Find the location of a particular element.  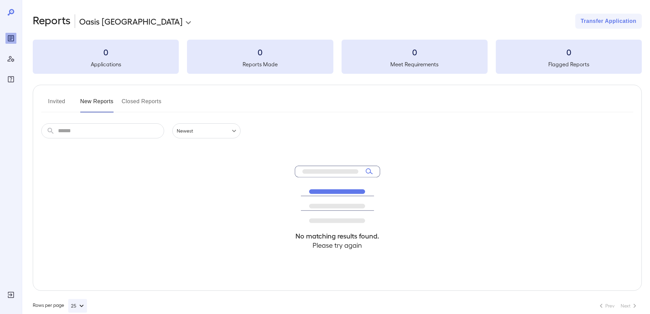

h5: Applications is located at coordinates (106, 64).